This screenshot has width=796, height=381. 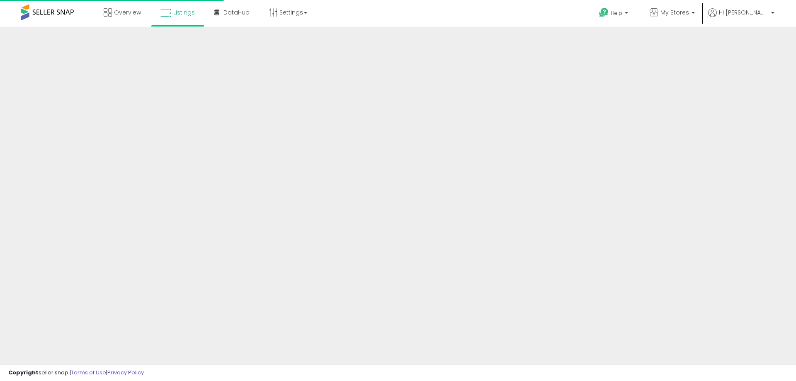 I want to click on div: seller snap | |, so click(x=76, y=373).